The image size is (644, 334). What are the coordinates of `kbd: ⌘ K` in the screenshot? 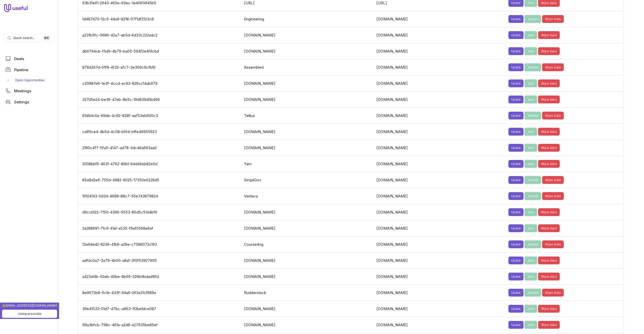 It's located at (46, 38).